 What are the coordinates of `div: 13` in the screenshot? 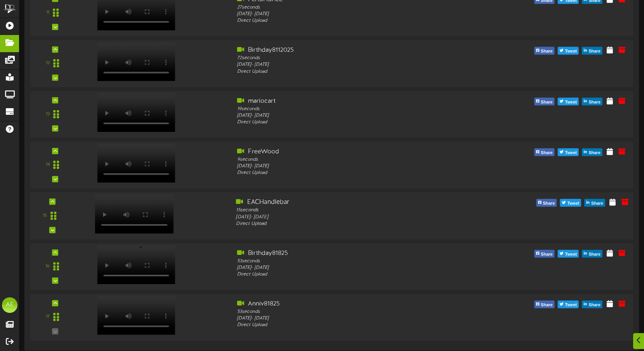 It's located at (48, 114).